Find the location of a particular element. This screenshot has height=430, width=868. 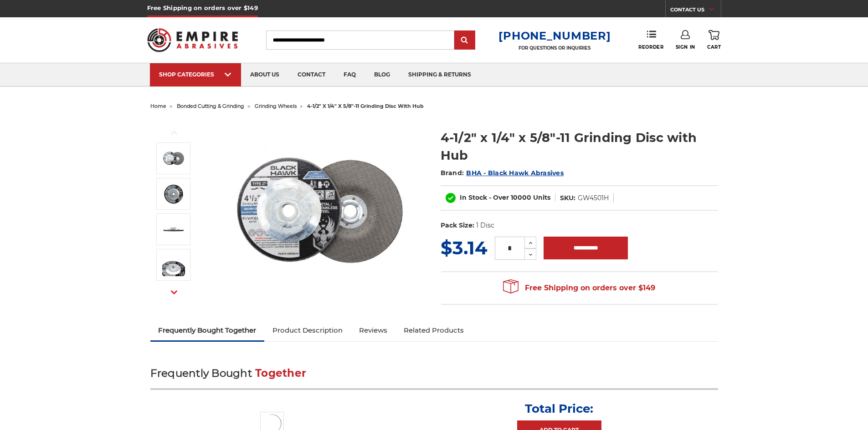

span: grinding wheels is located at coordinates (275, 106).